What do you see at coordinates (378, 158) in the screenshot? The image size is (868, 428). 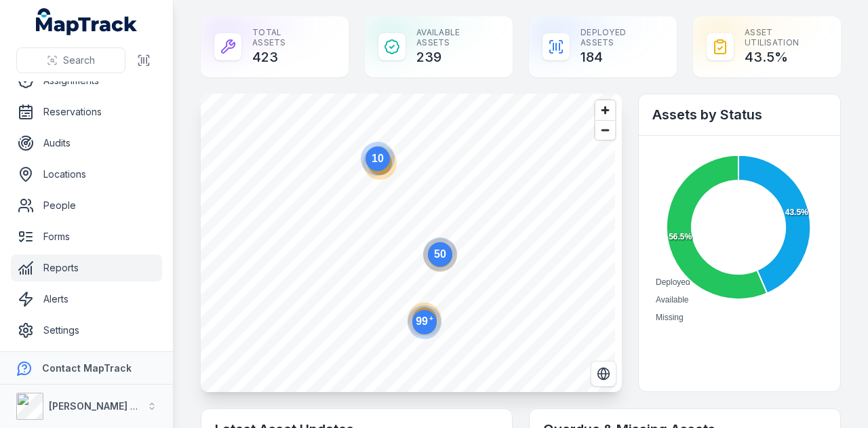 I see `text: 10` at bounding box center [378, 158].